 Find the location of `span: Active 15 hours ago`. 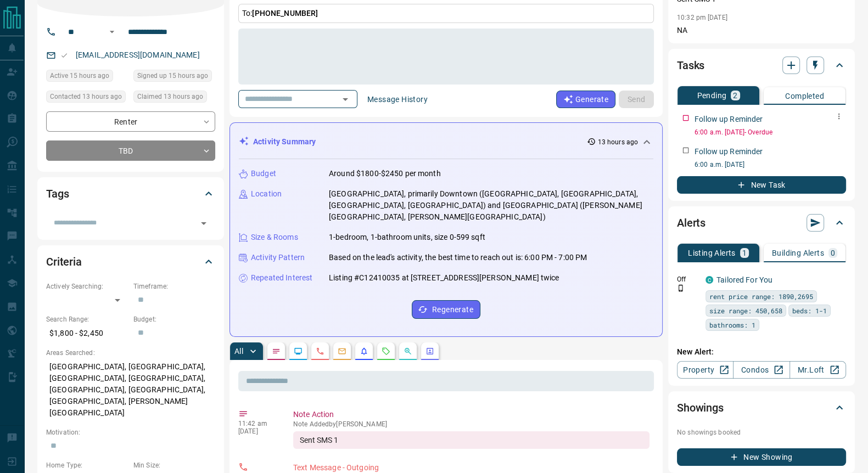

span: Active 15 hours ago is located at coordinates (79, 76).